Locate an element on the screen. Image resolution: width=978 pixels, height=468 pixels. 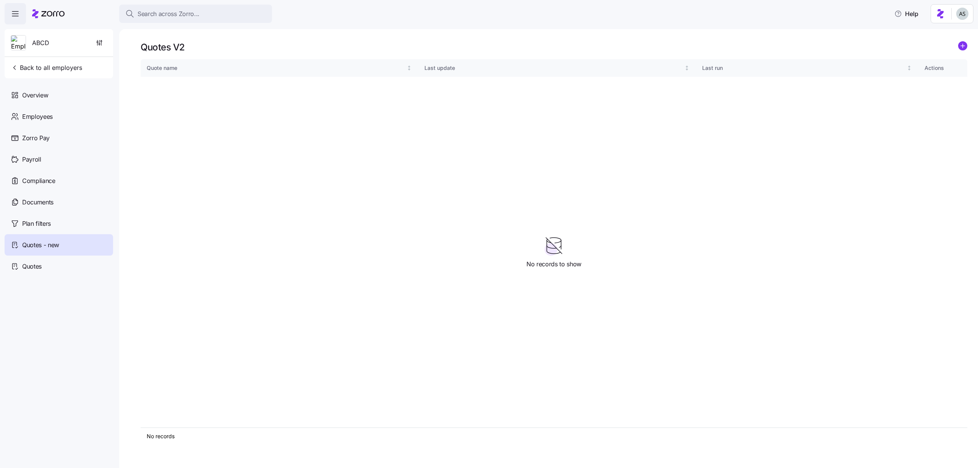
span: No records to show is located at coordinates (554, 264).